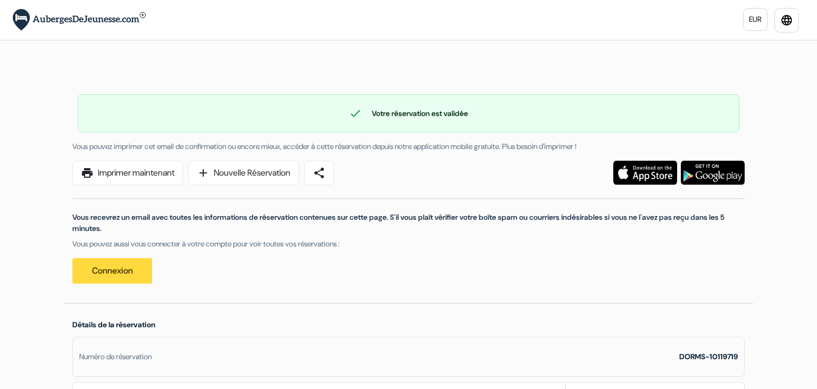 Image resolution: width=817 pixels, height=389 pixels. I want to click on span: check, so click(355, 113).